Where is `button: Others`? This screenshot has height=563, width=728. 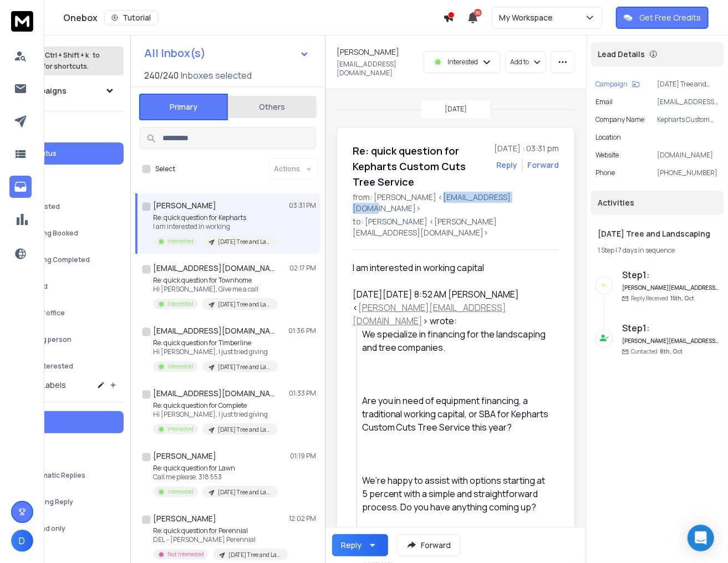
button: Others is located at coordinates (272, 107).